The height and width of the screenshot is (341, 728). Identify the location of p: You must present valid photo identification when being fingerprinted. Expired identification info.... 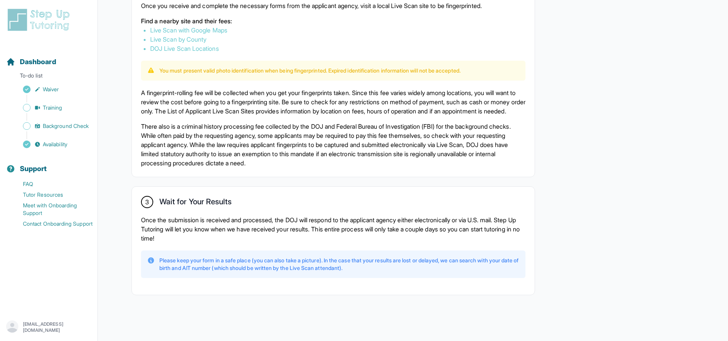
(310, 71).